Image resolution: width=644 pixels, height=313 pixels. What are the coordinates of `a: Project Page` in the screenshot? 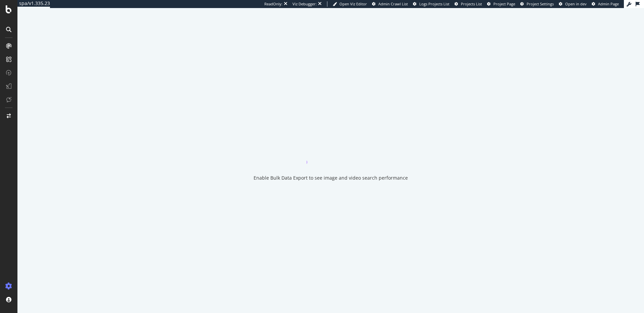 It's located at (501, 4).